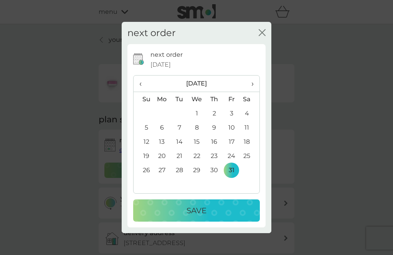 Image resolution: width=393 pixels, height=255 pixels. What do you see at coordinates (250, 99) in the screenshot?
I see `th: Sa` at bounding box center [250, 99].